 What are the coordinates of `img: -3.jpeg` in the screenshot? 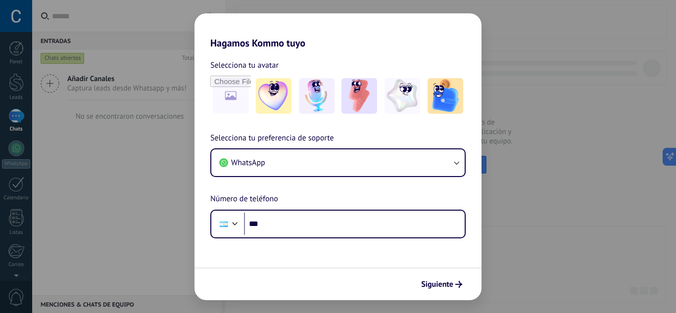 It's located at (359, 96).